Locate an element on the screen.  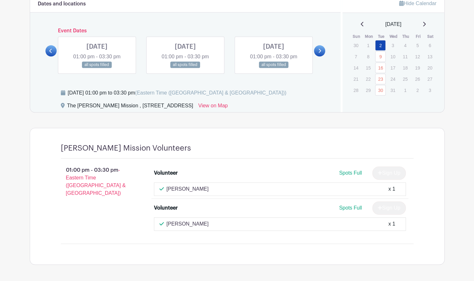
th: Fri is located at coordinates (418, 36).